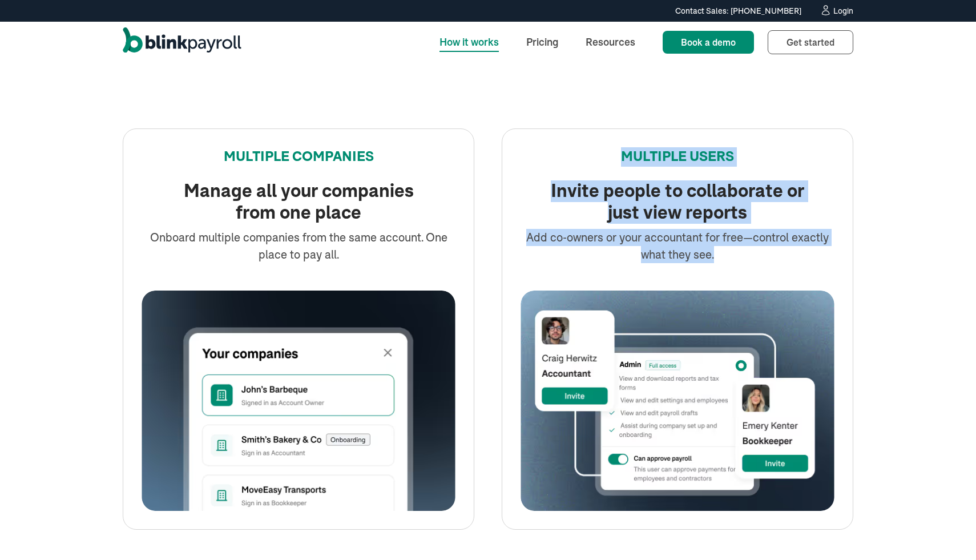 This screenshot has height=560, width=976. I want to click on div: MULTIPLE COMPANIES, so click(298, 157).